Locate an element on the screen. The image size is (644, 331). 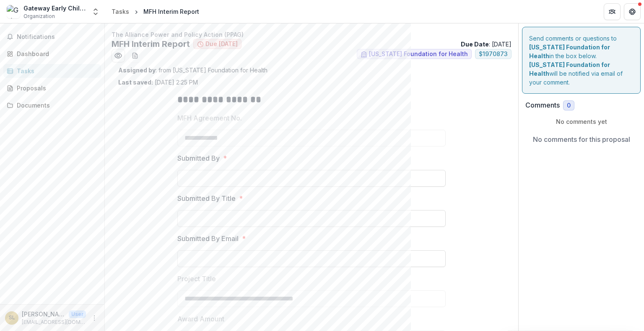
h2: Comments is located at coordinates (543, 105).